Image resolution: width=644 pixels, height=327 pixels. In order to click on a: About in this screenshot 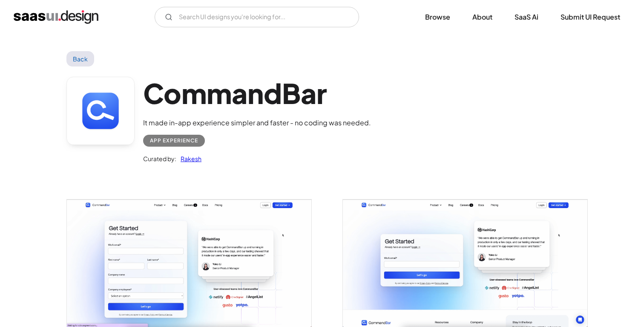, I will do `click(482, 17)`.